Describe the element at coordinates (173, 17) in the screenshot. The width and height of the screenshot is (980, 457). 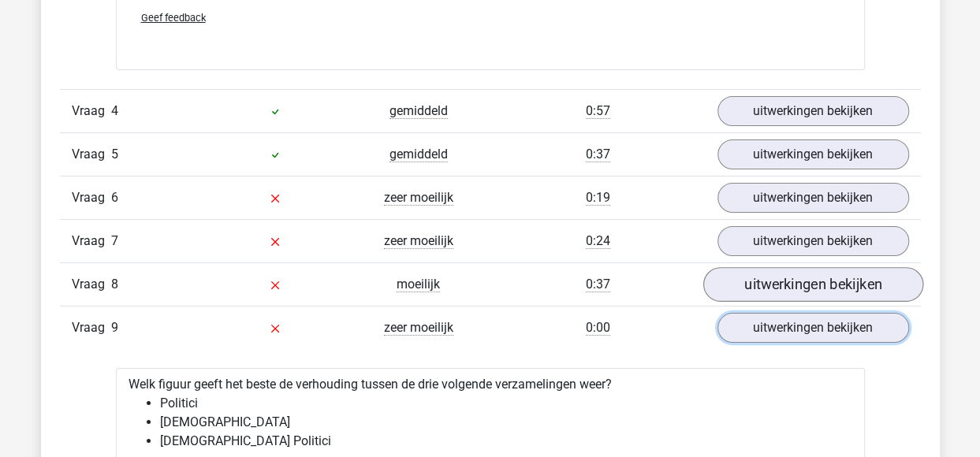
I see `span: Geef feedback` at that location.